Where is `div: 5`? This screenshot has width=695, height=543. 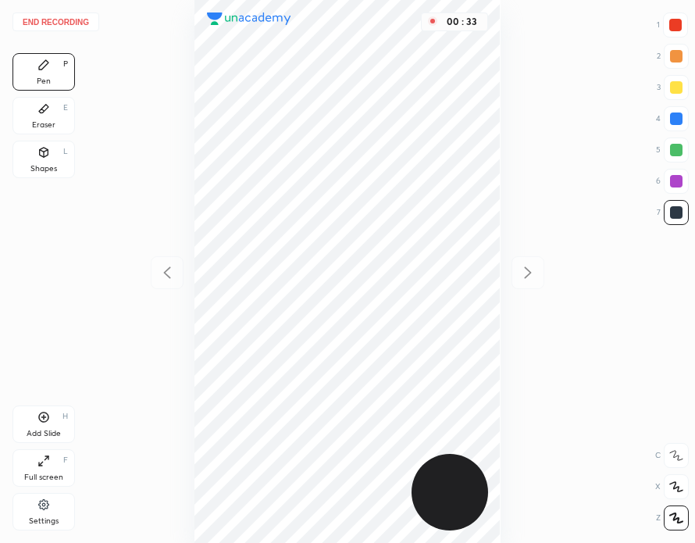 div: 5 is located at coordinates (673, 150).